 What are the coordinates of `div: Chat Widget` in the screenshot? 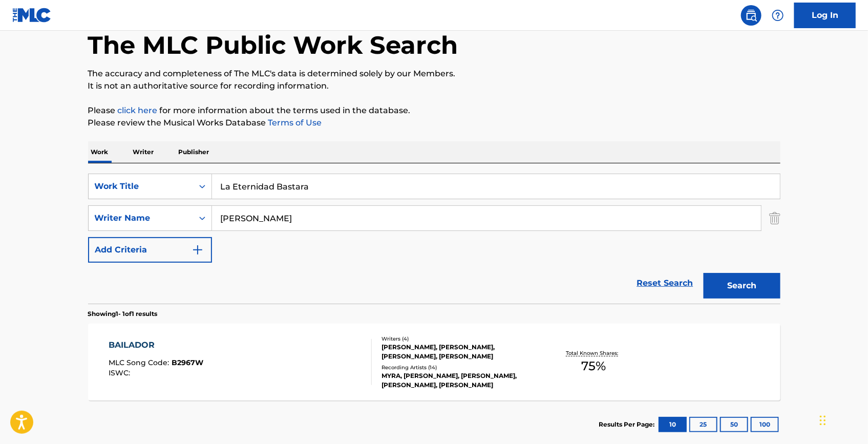 It's located at (842, 419).